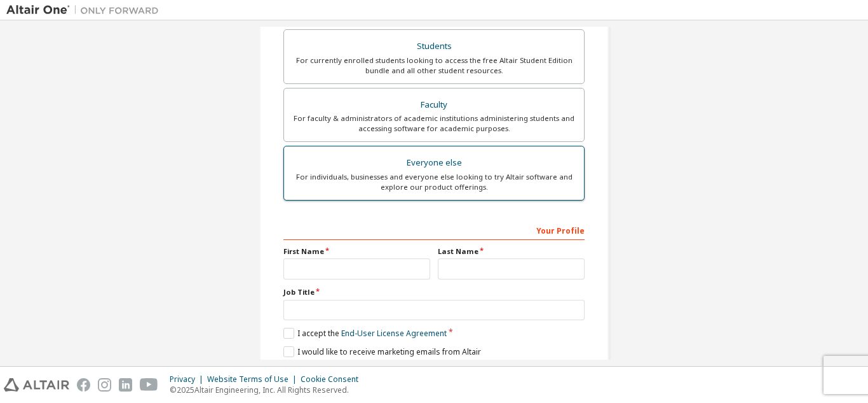  Describe the element at coordinates (434, 46) in the screenshot. I see `div: Students` at that location.